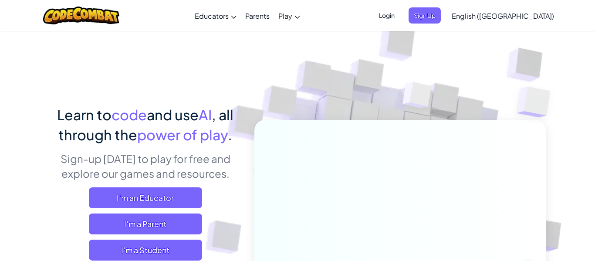  Describe the element at coordinates (172, 115) in the screenshot. I see `span: and use` at that location.